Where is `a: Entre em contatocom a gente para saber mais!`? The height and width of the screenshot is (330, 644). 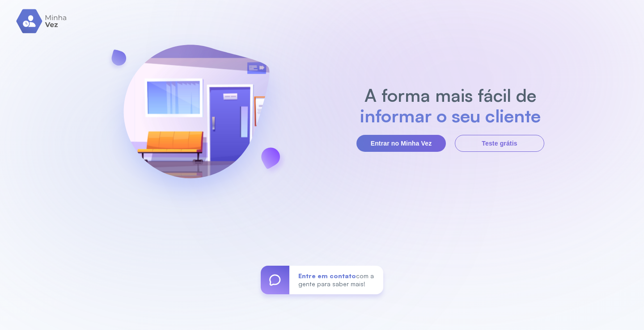 a: Entre em contatocom a gente para saber mais! is located at coordinates (322, 280).